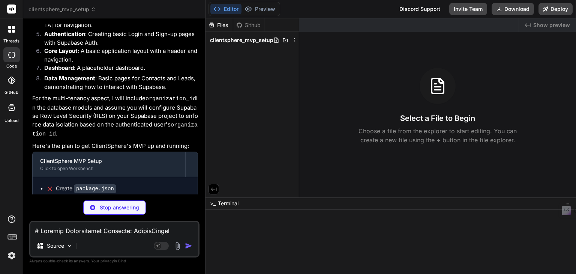  Describe the element at coordinates (118, 83) in the screenshot. I see `li: : Basic pages for Contacts and Leads, demonstrating how to interact with Supabase.` at that location.